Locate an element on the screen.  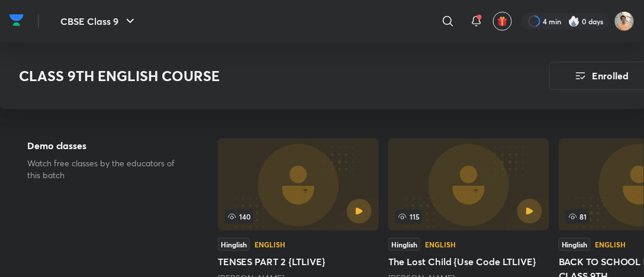
span: 81 is located at coordinates (578, 217).